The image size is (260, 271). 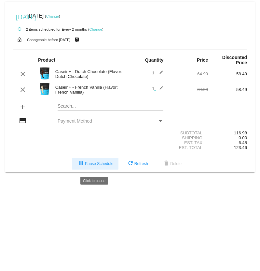 What do you see at coordinates (189, 142) in the screenshot?
I see `div: Est. Tax` at bounding box center [189, 142].